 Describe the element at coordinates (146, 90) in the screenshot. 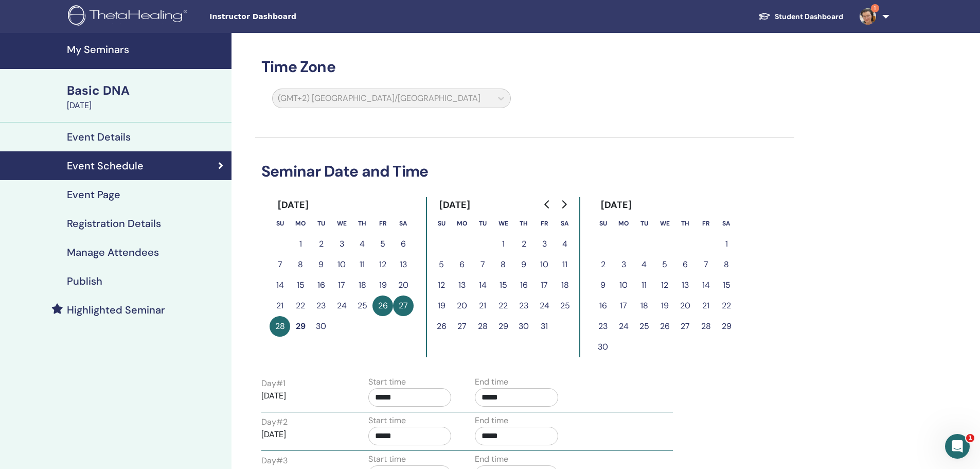

I see `div: Basic DNA` at that location.